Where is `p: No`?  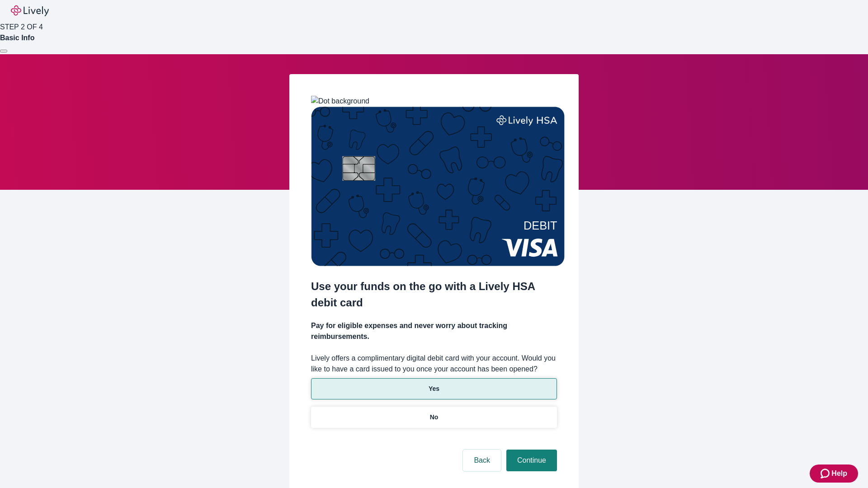 p: No is located at coordinates (434, 418).